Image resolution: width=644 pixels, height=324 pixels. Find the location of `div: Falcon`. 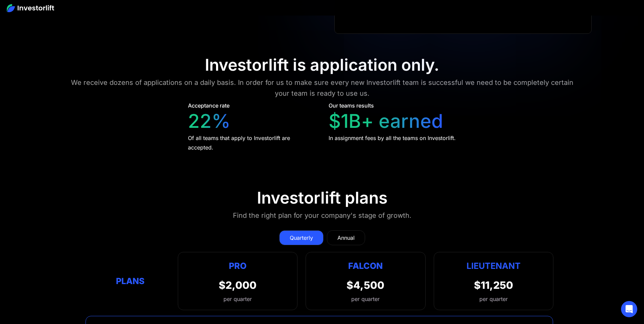

div: Falcon is located at coordinates (365, 266).